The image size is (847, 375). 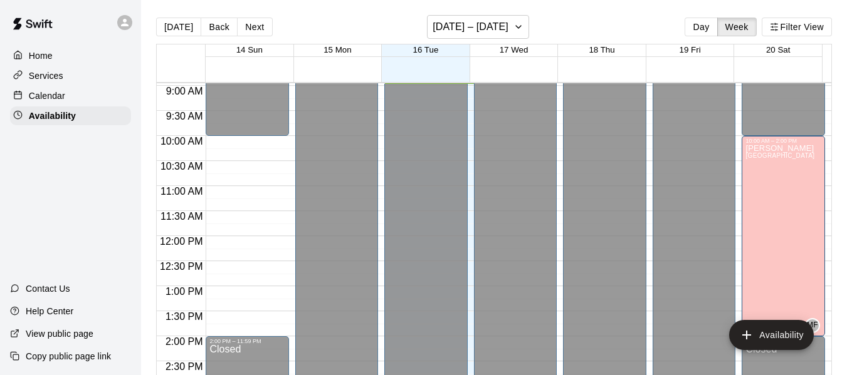 I want to click on span: 1:00 PM, so click(x=184, y=291).